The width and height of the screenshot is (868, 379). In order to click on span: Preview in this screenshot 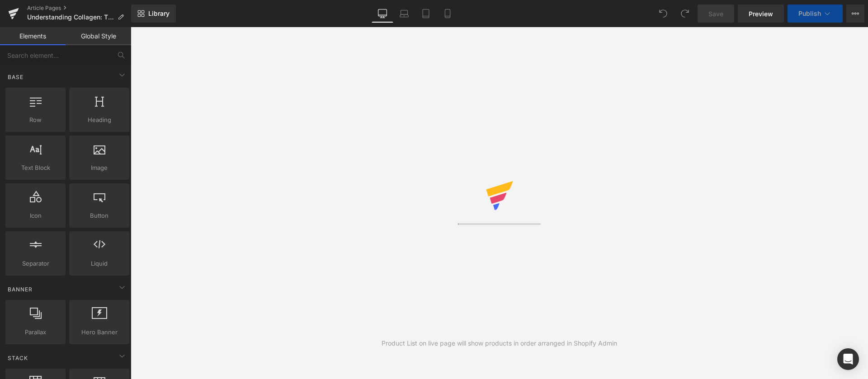, I will do `click(761, 14)`.